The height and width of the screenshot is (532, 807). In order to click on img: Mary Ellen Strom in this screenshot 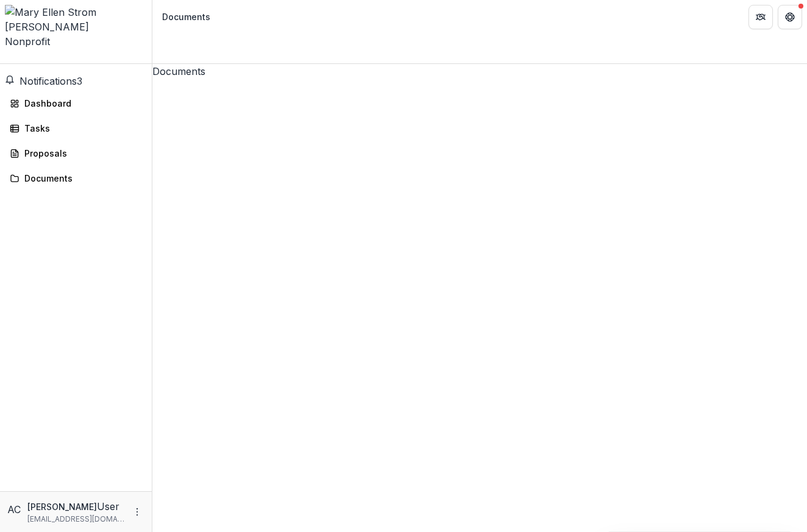, I will do `click(75, 12)`.